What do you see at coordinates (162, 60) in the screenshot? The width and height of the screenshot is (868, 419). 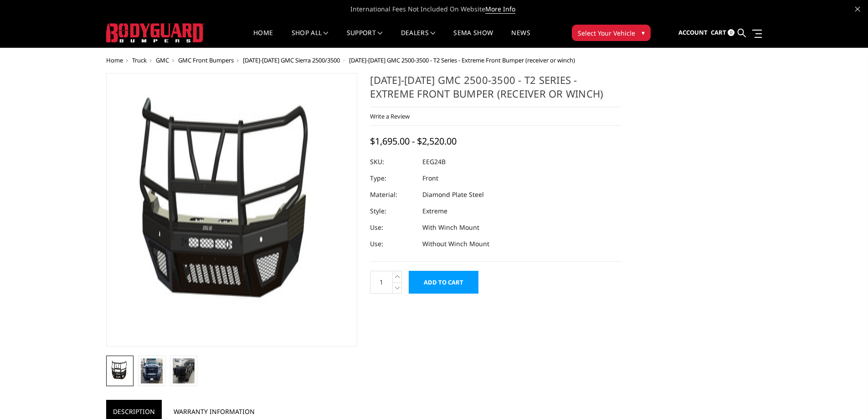 I see `span: GMC` at bounding box center [162, 60].